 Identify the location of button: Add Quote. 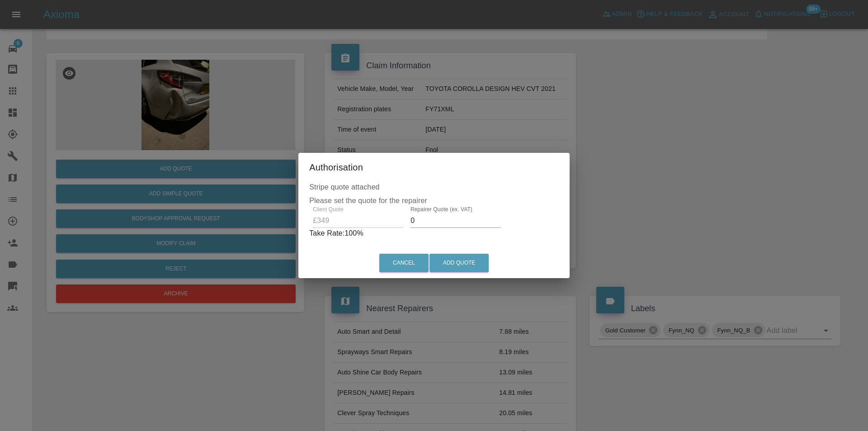
(459, 263).